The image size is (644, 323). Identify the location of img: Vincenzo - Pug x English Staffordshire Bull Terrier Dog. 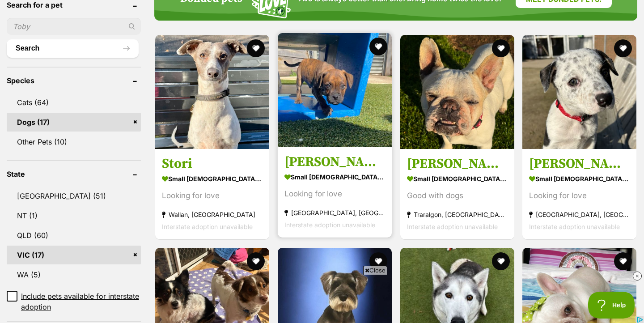
(335, 90).